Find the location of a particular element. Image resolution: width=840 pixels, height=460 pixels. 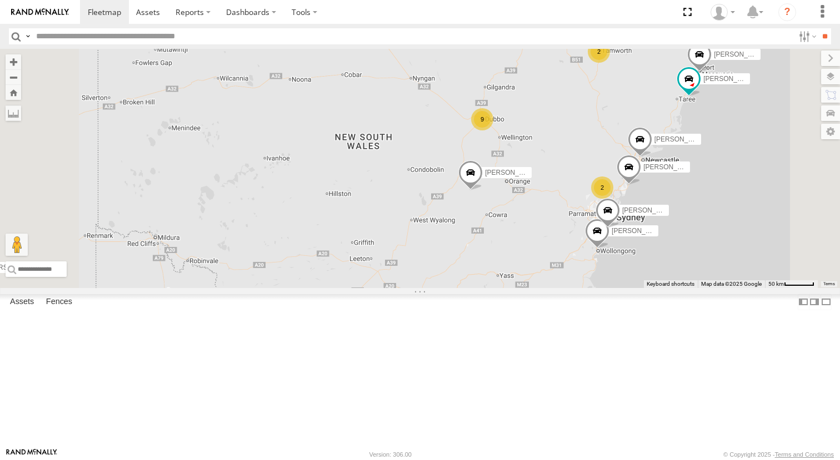

label: Dock Summary Table to the Left is located at coordinates (803, 302).